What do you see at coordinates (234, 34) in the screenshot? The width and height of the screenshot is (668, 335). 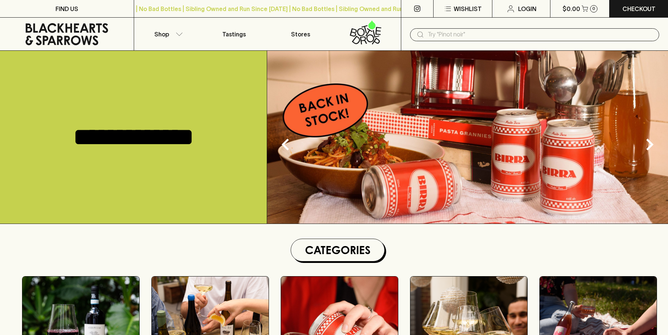 I see `a: Tastings` at bounding box center [234, 34].